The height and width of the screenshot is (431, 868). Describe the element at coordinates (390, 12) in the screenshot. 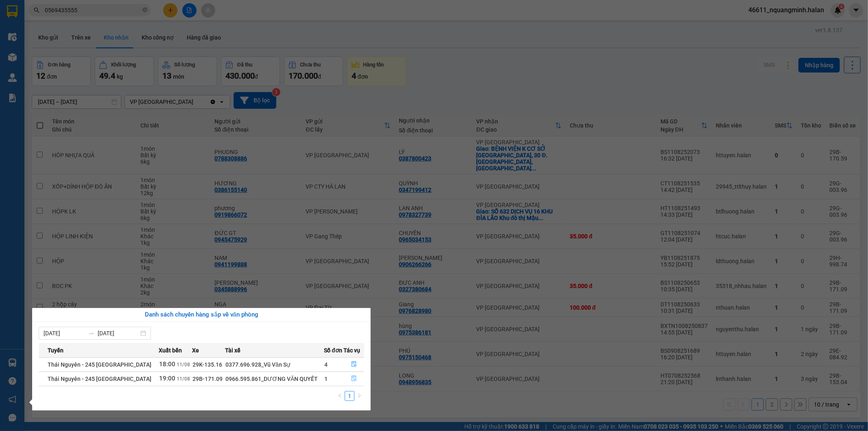

I see `span: check-circle` at that location.